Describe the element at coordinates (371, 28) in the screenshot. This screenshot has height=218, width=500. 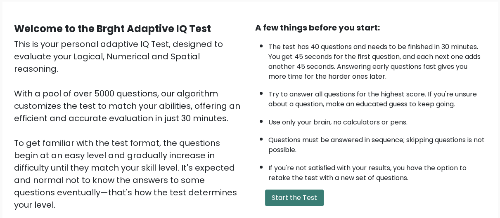
I see `div: A few things before you start:` at that location.